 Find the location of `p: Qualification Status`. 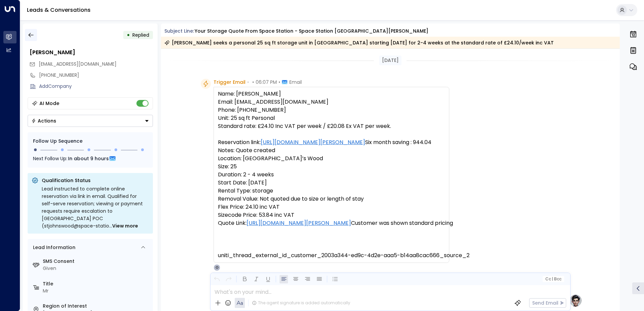

p: Qualification Status is located at coordinates (95, 180).